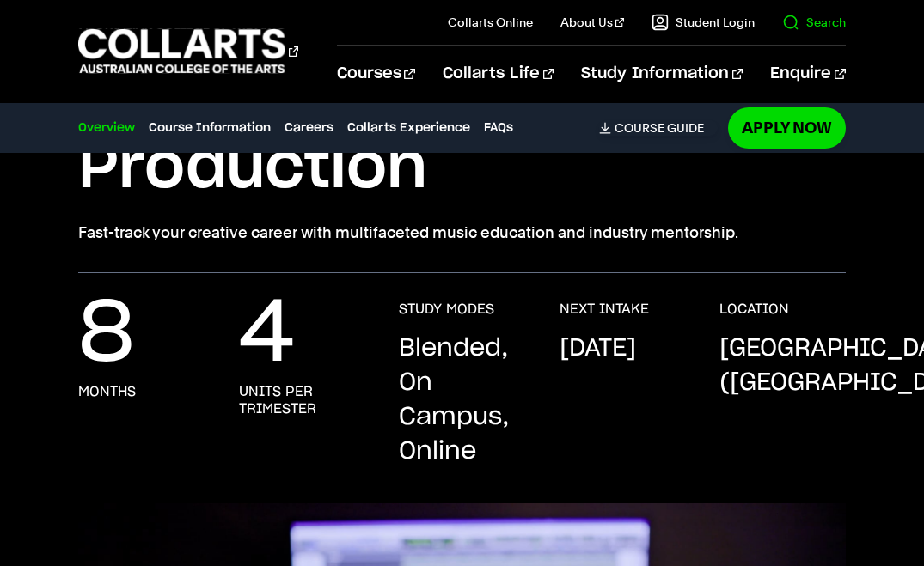 The height and width of the screenshot is (566, 924). What do you see at coordinates (490, 22) in the screenshot?
I see `a: Collarts Online` at bounding box center [490, 22].